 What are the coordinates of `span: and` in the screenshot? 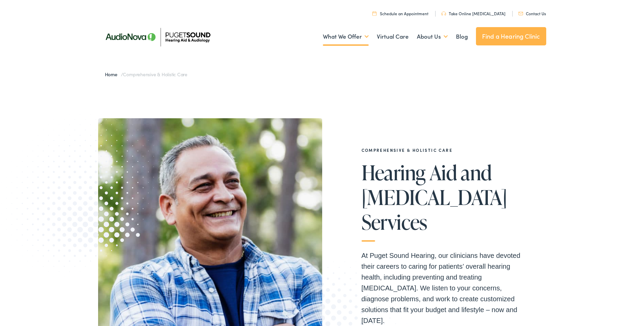 It's located at (476, 173).